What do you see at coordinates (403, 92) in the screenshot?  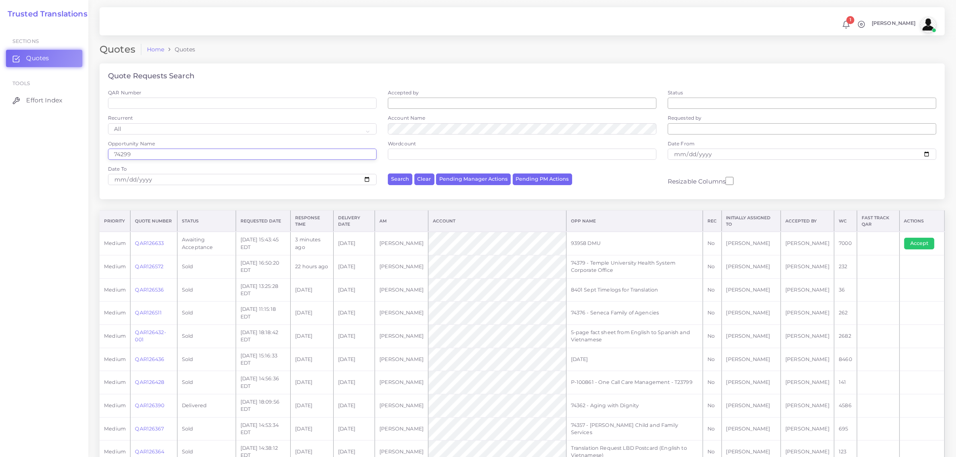 I see `label: Accepted by` at bounding box center [403, 92].